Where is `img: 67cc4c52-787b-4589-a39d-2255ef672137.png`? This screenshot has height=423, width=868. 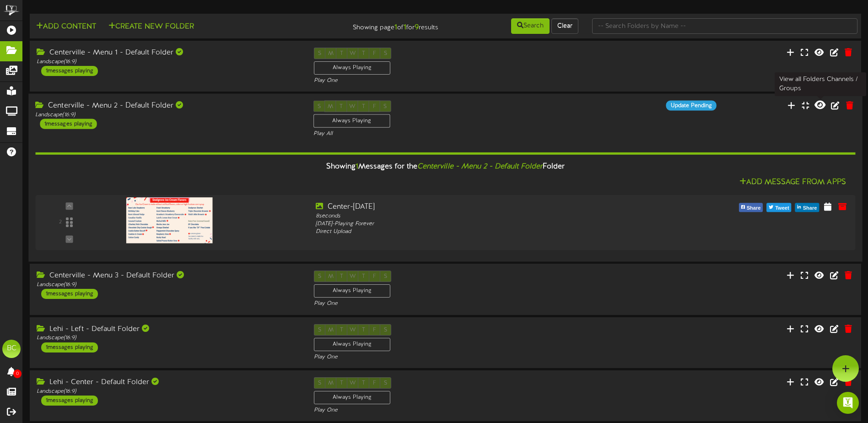
img: 67cc4c52-787b-4589-a39d-2255ef672137.png is located at coordinates (169, 221).